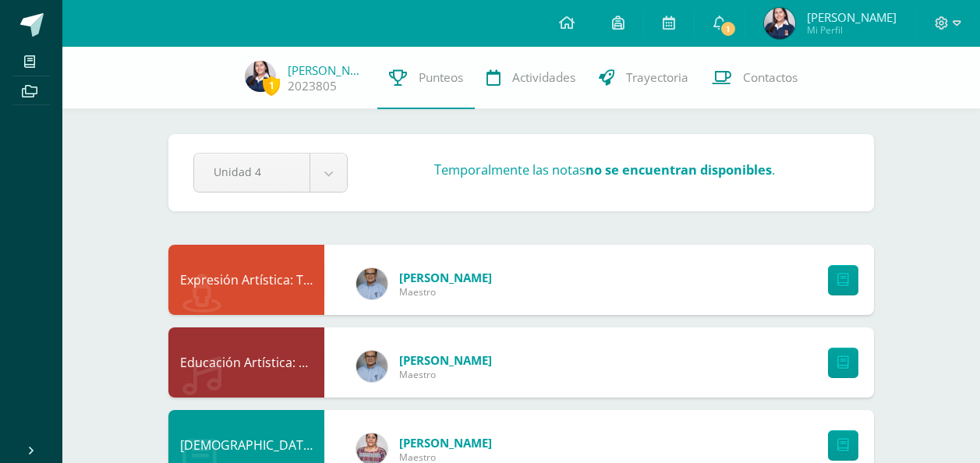 The image size is (980, 463). What do you see at coordinates (246, 362) in the screenshot?
I see `div: Educación Artística: Educación Musical` at bounding box center [246, 362].